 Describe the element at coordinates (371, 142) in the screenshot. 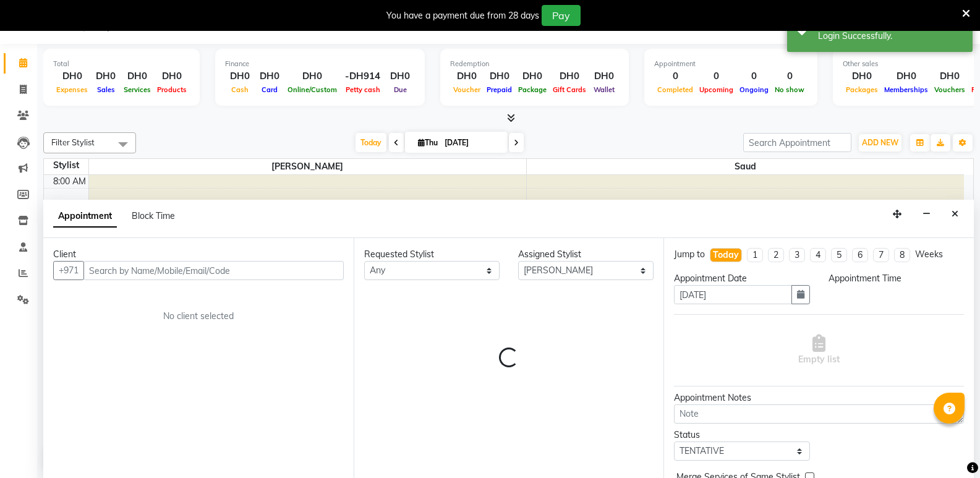

I see `span: Today` at that location.